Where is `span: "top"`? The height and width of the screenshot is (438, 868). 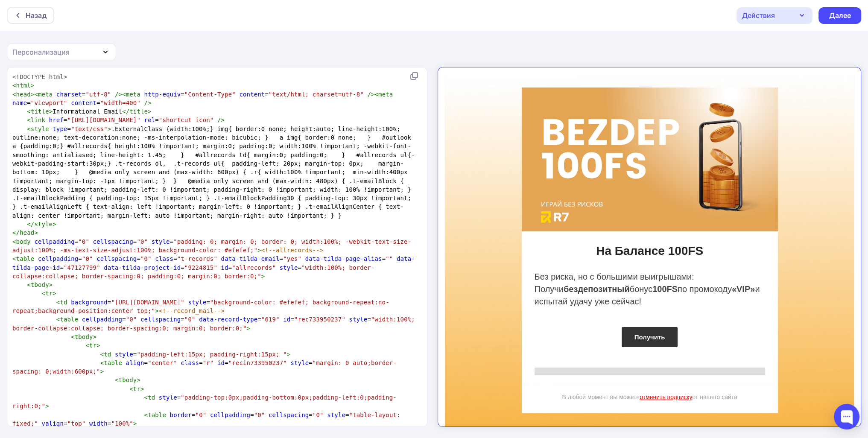 span: "top" is located at coordinates (76, 423).